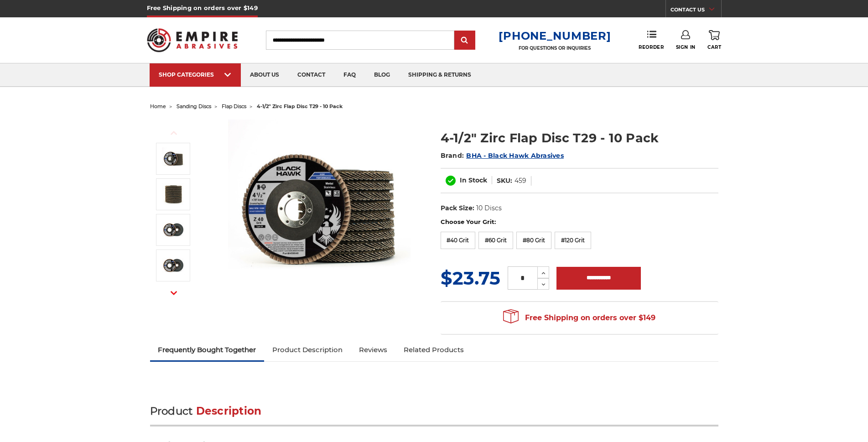 This screenshot has width=868, height=442. I want to click on a: Frequently Bought Together, so click(207, 350).